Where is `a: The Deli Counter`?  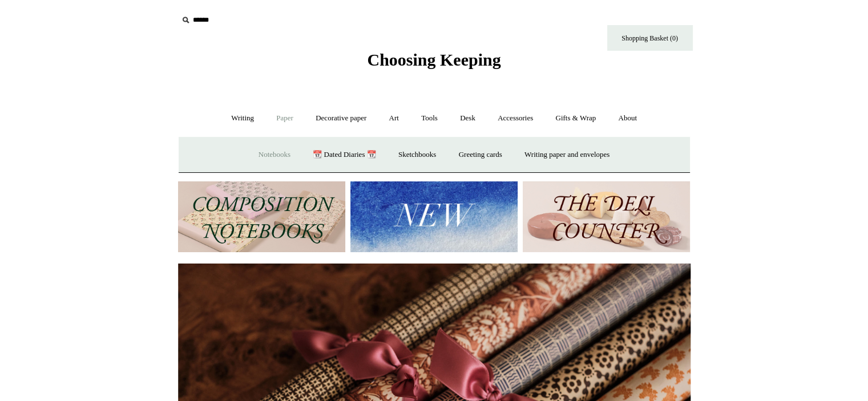 a: The Deli Counter is located at coordinates (606, 217).